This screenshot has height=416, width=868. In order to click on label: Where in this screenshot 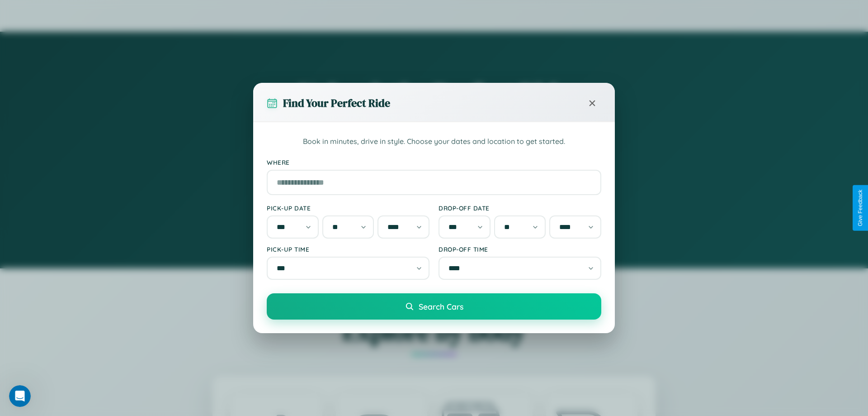, I will do `click(434, 162)`.